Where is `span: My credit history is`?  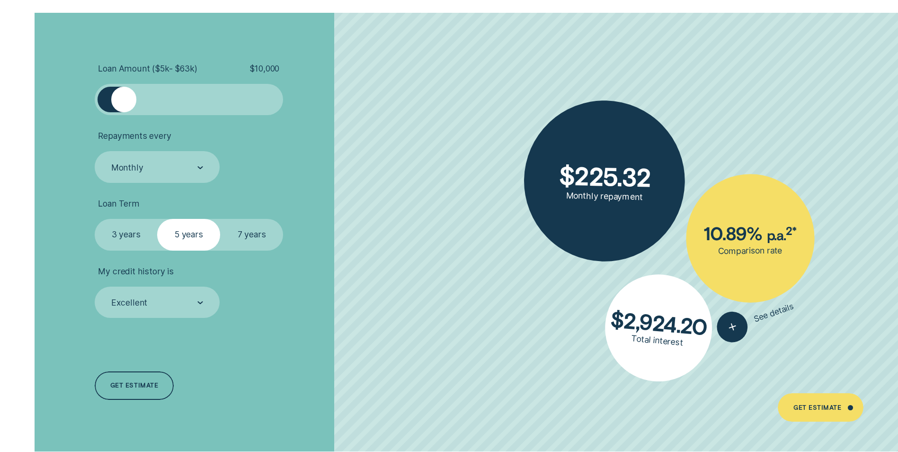
span: My credit history is is located at coordinates (135, 271).